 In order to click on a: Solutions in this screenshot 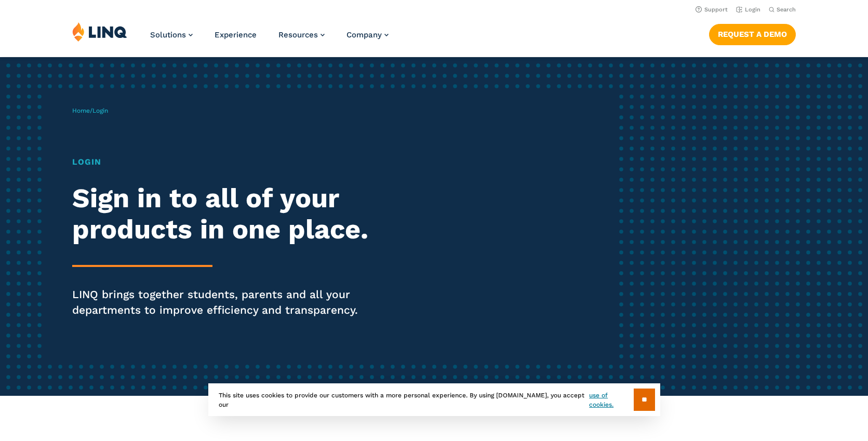, I will do `click(172, 35)`.